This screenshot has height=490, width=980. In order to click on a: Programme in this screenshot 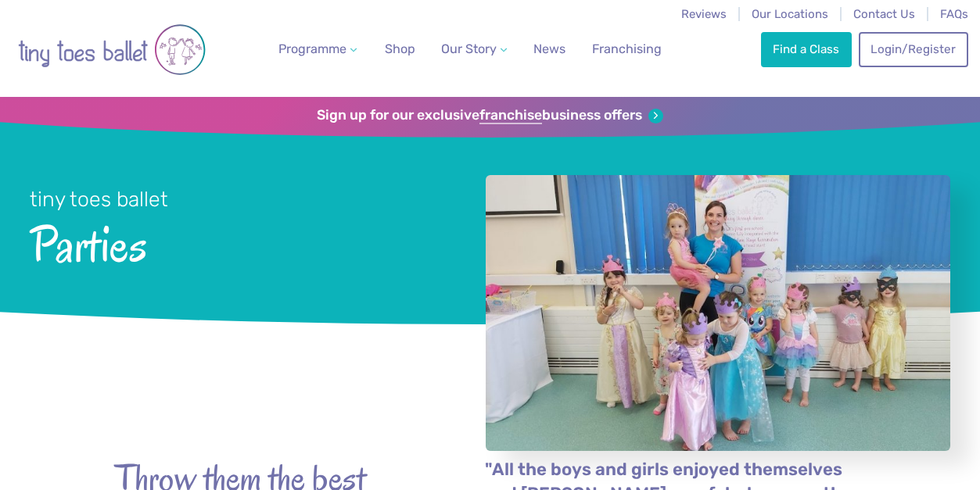, I will do `click(317, 49)`.